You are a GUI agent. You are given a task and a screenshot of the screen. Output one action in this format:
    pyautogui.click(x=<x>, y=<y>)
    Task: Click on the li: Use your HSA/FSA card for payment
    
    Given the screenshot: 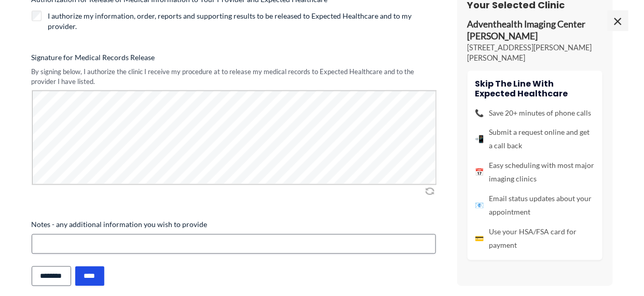 What is the action you would take?
    pyautogui.click(x=535, y=239)
    